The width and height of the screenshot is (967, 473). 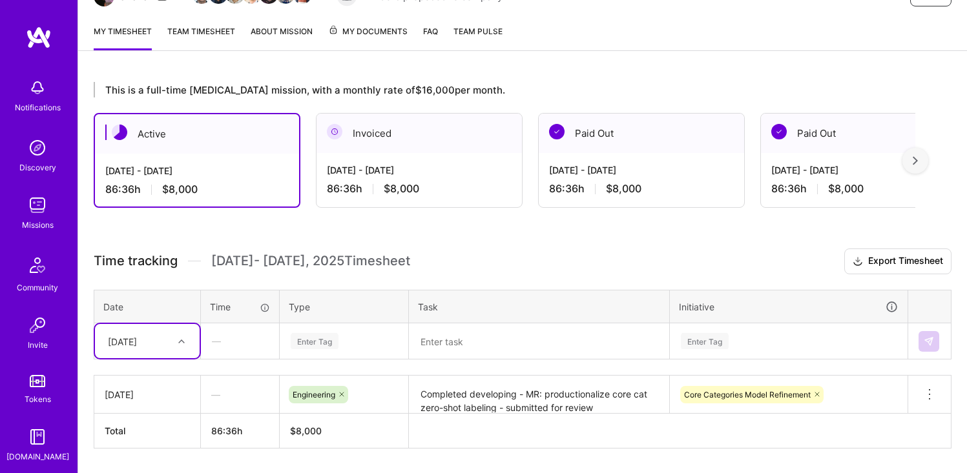 I want to click on th: $8,000, so click(x=344, y=431).